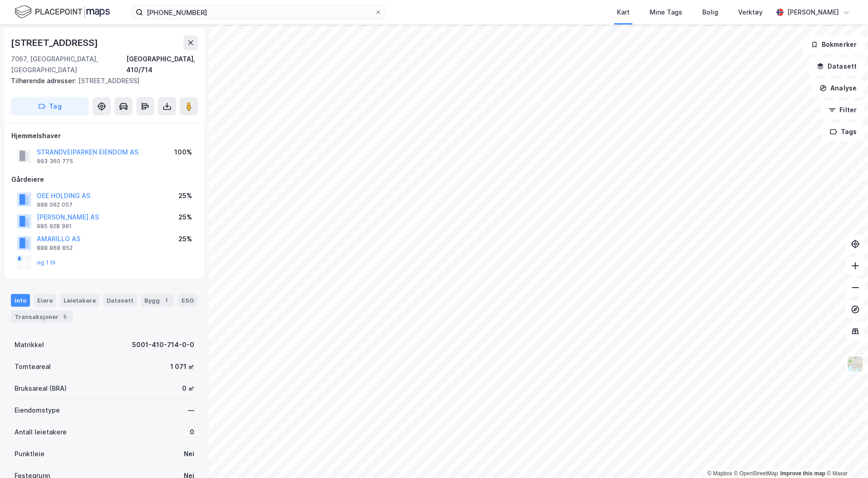 Image resolution: width=868 pixels, height=478 pixels. What do you see at coordinates (42, 317) in the screenshot?
I see `div: Transaksjoner` at bounding box center [42, 317].